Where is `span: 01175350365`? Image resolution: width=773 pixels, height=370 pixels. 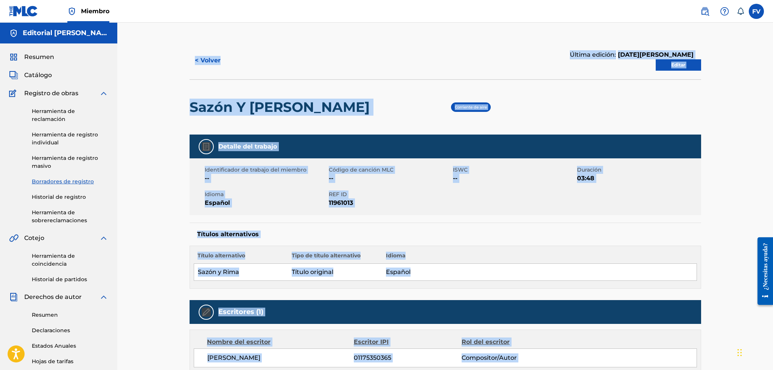
span: 01175350365 is located at coordinates (407, 358).